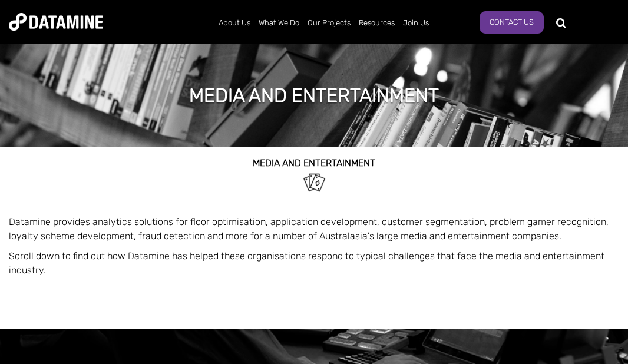  Describe the element at coordinates (314, 164) in the screenshot. I see `h2: Media and ENTERTAINMENT` at that location.